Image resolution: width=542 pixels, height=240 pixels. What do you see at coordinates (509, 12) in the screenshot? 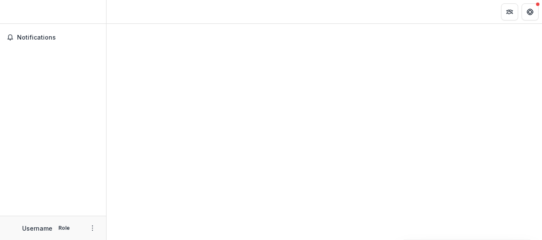
I see `button: Partners` at bounding box center [509, 12].